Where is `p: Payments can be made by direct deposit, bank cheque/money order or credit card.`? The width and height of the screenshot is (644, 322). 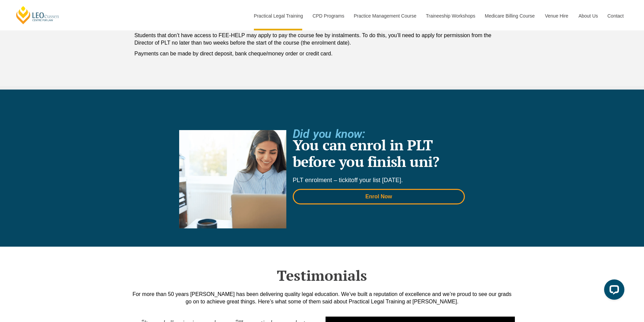 p: Payments can be made by direct deposit, bank cheque/money order or credit card. is located at coordinates (322, 54).